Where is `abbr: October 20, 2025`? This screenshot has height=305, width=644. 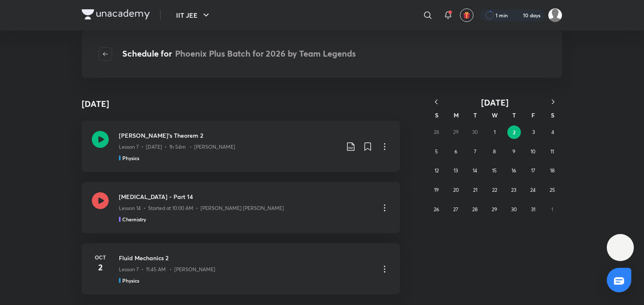
abbr: October 20, 2025 is located at coordinates (456, 190).